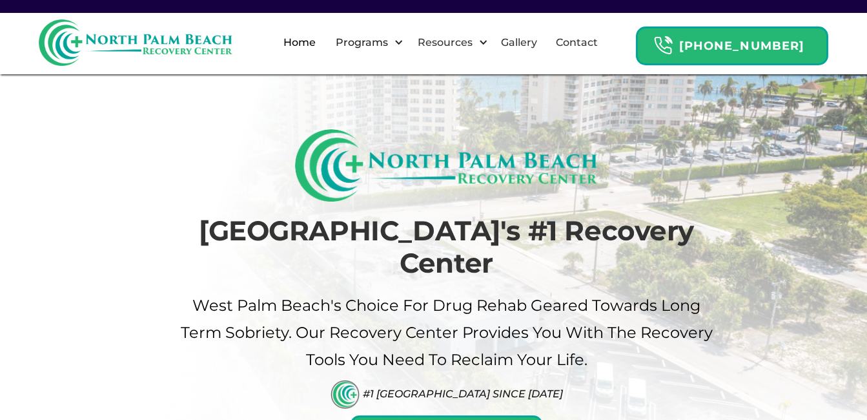  What do you see at coordinates (300, 43) in the screenshot?
I see `a: Home` at bounding box center [300, 43].